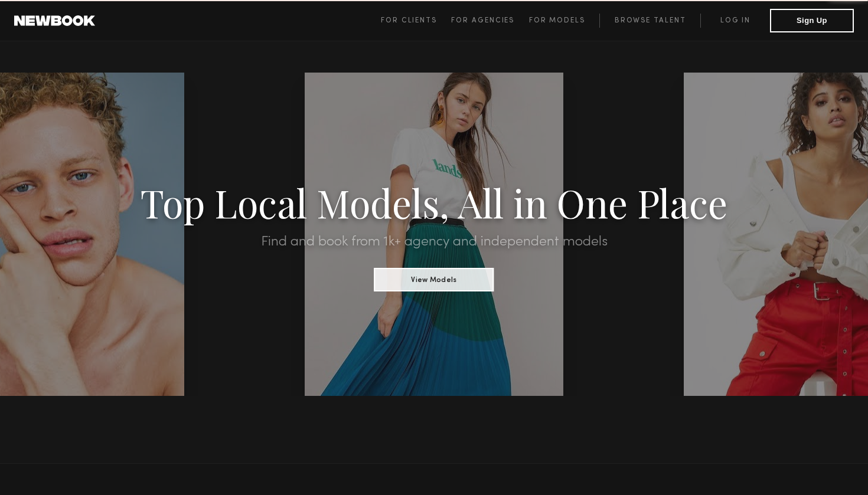 The height and width of the screenshot is (495, 868). I want to click on button: View Models, so click(434, 280).